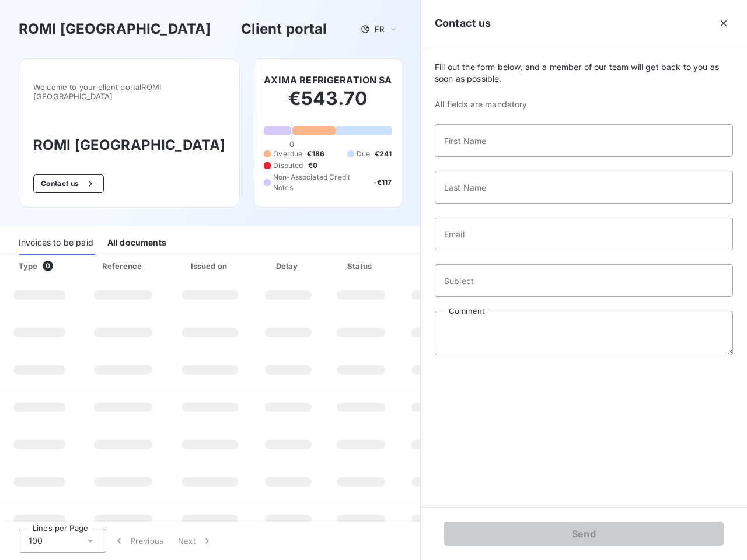 The height and width of the screenshot is (560, 747). I want to click on div: All documents, so click(136, 244).